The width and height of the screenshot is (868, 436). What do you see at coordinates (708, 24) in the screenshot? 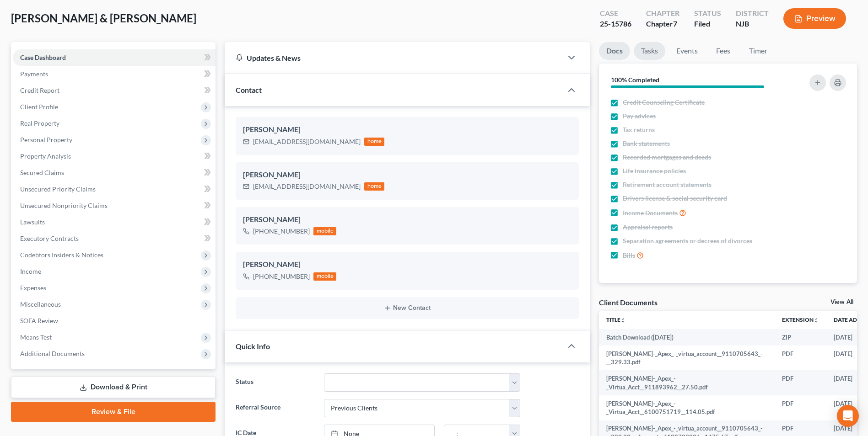
I see `div: Filed` at bounding box center [708, 24].